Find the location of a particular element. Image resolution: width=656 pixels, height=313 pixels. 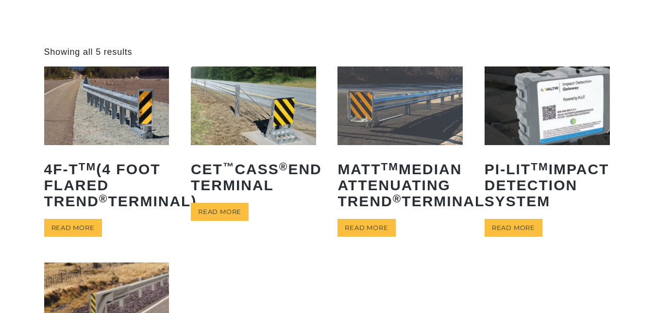

a: CET™CASS®End Terminal is located at coordinates (254, 133).